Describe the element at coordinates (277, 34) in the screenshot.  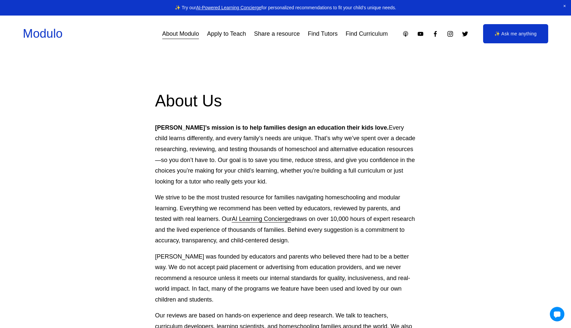
I see `a: Share a resource` at that location.